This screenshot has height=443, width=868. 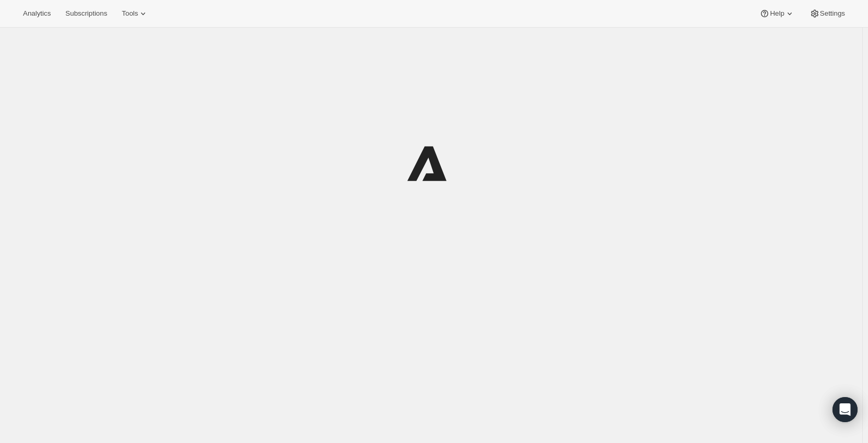 I want to click on button: Help, so click(x=777, y=13).